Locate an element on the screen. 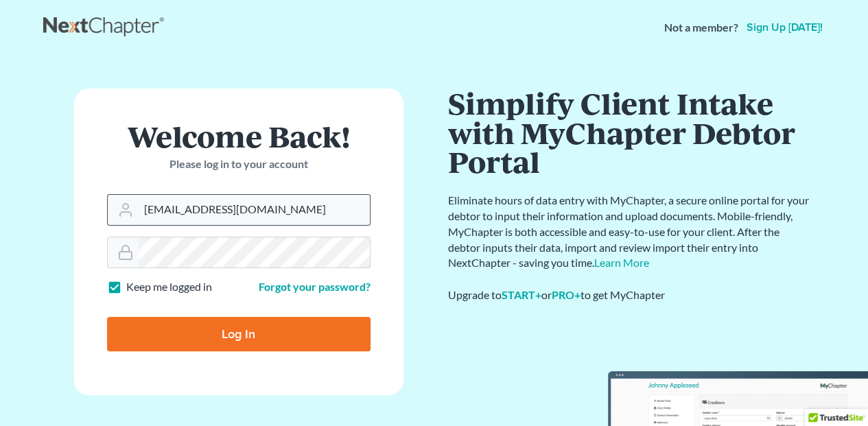 The width and height of the screenshot is (868, 426). input: Log In is located at coordinates (239, 334).